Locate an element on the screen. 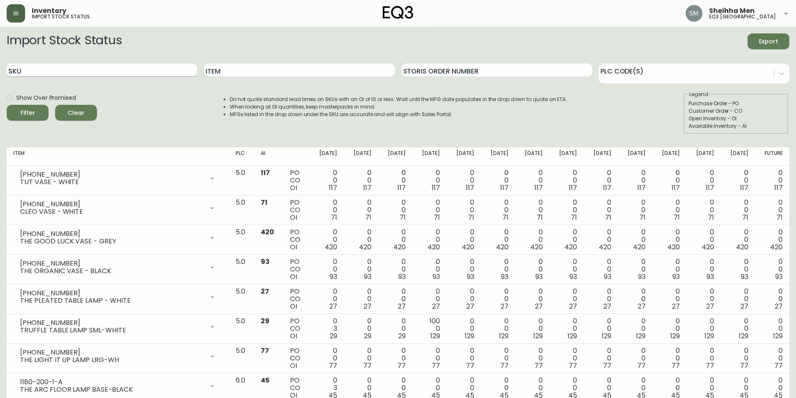 Image resolution: width=796 pixels, height=398 pixels. span: Export is located at coordinates (768, 41).